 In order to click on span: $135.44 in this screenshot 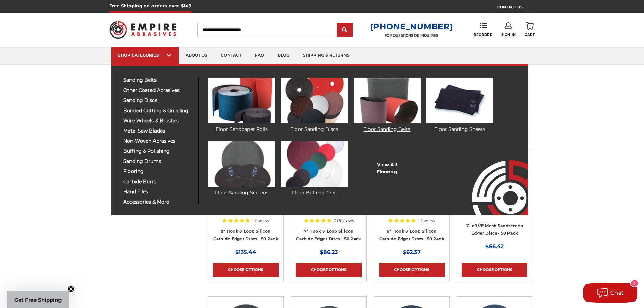, I will do `click(246, 252)`.